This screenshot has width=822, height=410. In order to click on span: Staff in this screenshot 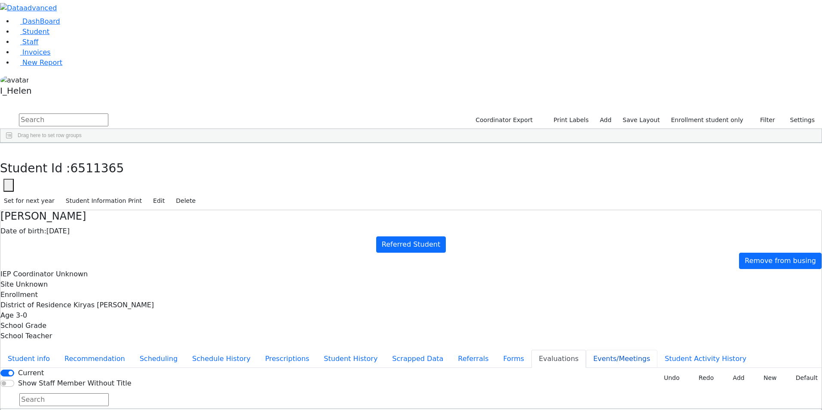, I will do `click(30, 42)`.